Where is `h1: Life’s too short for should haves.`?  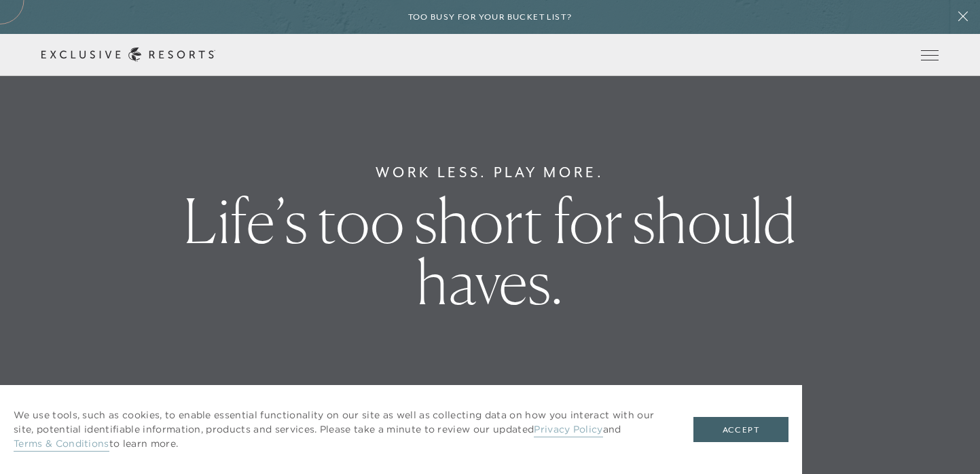 h1: Life’s too short for should haves. is located at coordinates (489, 251).